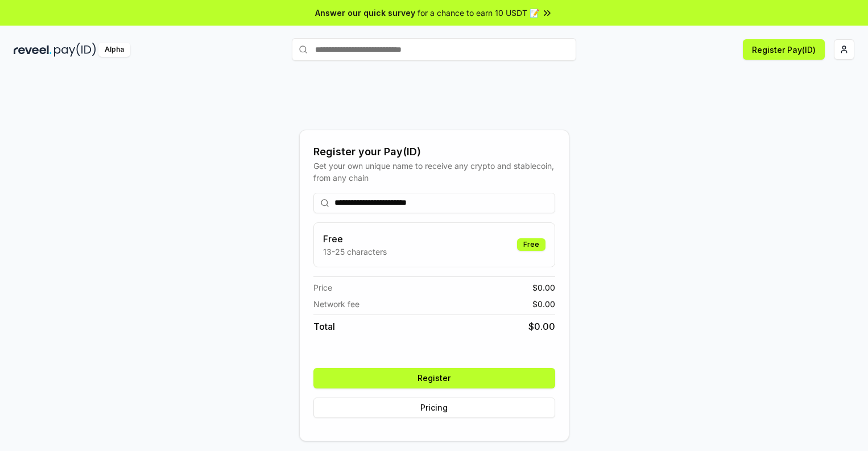 This screenshot has height=451, width=868. What do you see at coordinates (355, 239) in the screenshot?
I see `h3: Free` at bounding box center [355, 239].